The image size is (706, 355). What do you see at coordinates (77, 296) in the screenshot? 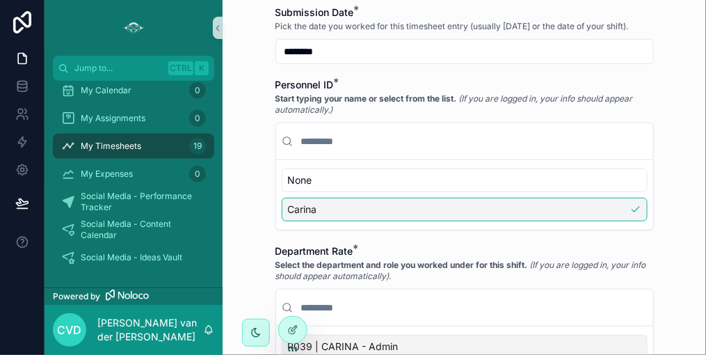
I see `span: Powered by` at bounding box center [77, 296].